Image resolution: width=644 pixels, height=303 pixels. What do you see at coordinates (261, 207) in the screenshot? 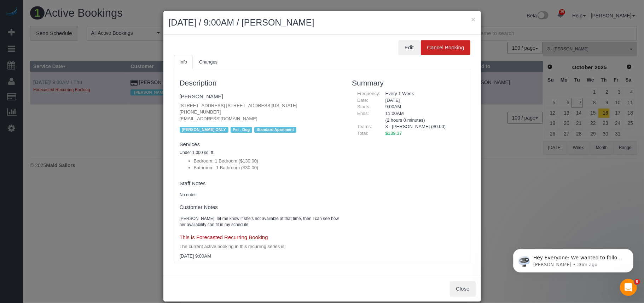
I see `h4: Customer Notes` at bounding box center [261, 207].